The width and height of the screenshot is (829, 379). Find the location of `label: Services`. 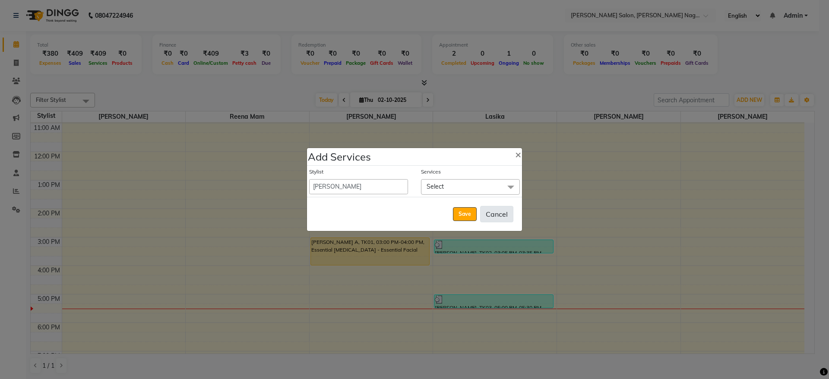

label: Services is located at coordinates (431, 172).